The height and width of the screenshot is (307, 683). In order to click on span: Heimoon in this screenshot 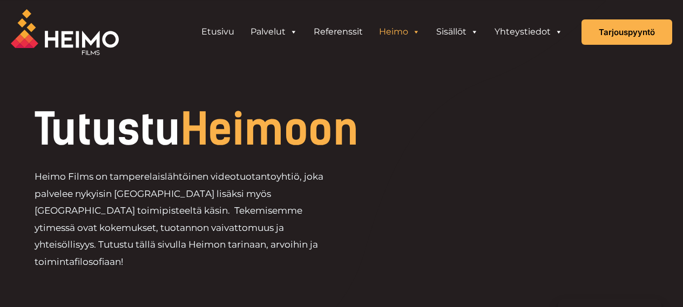, I will do `click(269, 130)`.